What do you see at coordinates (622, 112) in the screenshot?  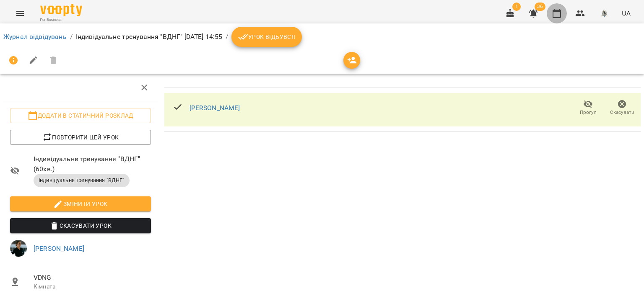 I see `span: Скасувати` at bounding box center [622, 112].